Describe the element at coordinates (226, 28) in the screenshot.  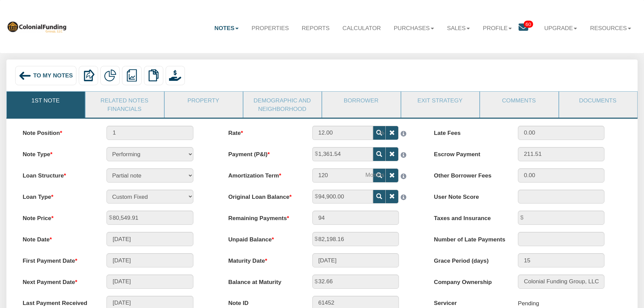
I see `a: Notes` at that location.